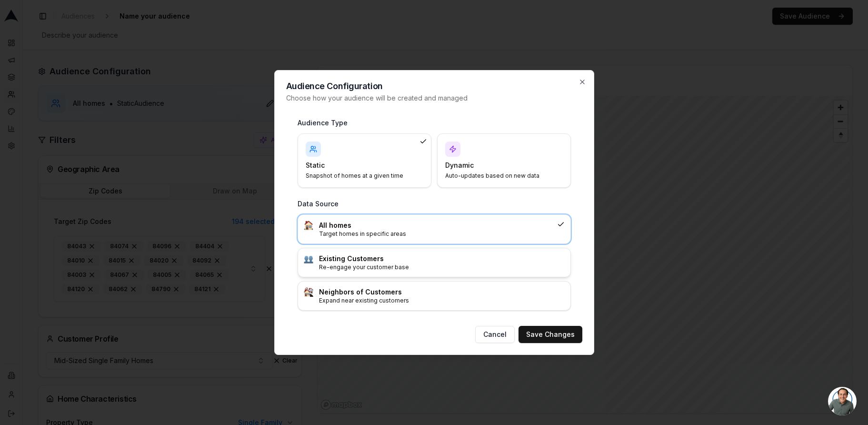 Image resolution: width=868 pixels, height=425 pixels. I want to click on p: Expand near existing customers, so click(442, 300).